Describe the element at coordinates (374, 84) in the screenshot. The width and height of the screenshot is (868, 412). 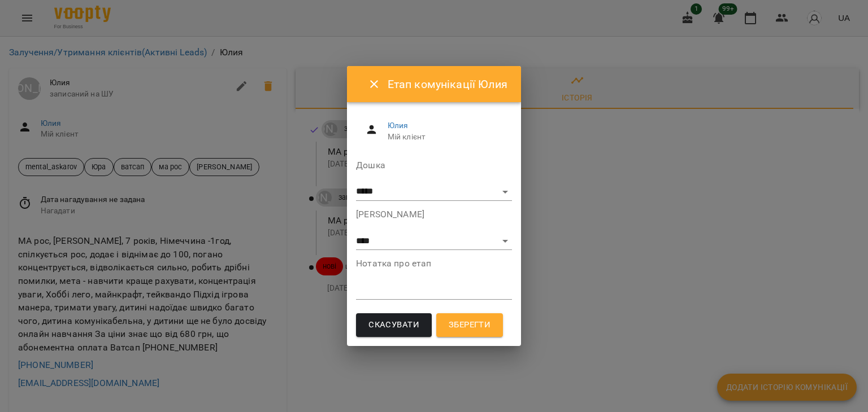
I see `button: Close` at that location.